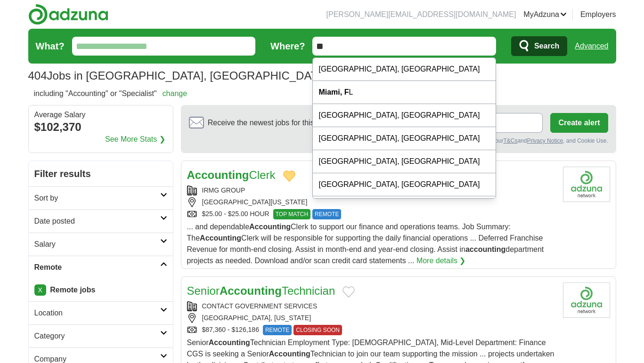 This screenshot has width=644, height=363. Describe the element at coordinates (101, 313) in the screenshot. I see `a: Location` at that location.